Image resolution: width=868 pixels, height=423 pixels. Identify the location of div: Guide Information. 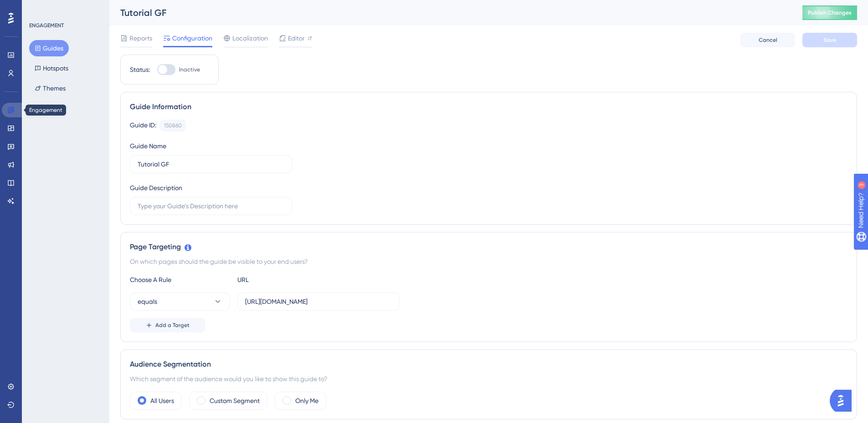
(488, 107).